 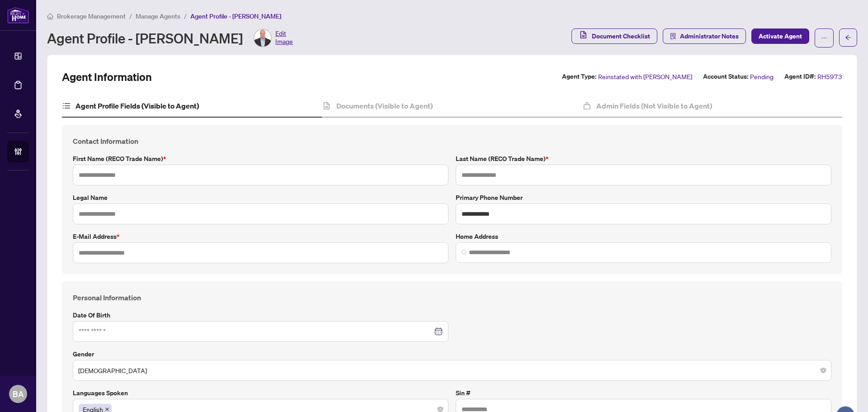 What do you see at coordinates (704, 37) in the screenshot?
I see `button: Administrator Notes` at bounding box center [704, 37].